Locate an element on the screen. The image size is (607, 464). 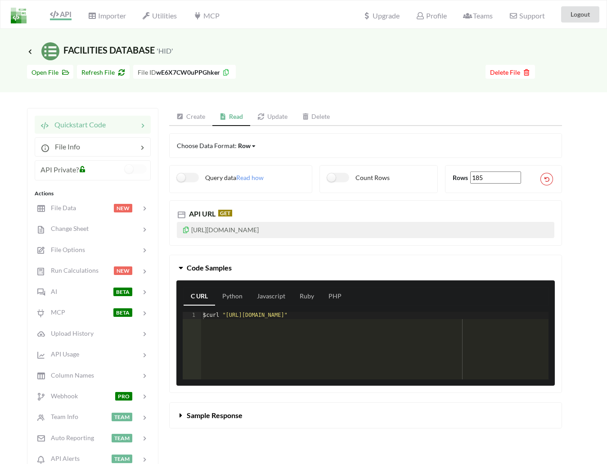
a: Read is located at coordinates (231, 117).